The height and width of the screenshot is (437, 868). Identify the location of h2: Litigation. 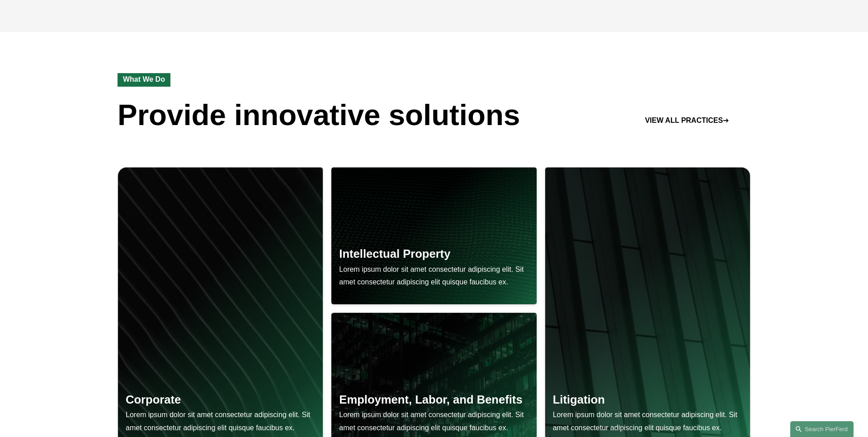
(647, 400).